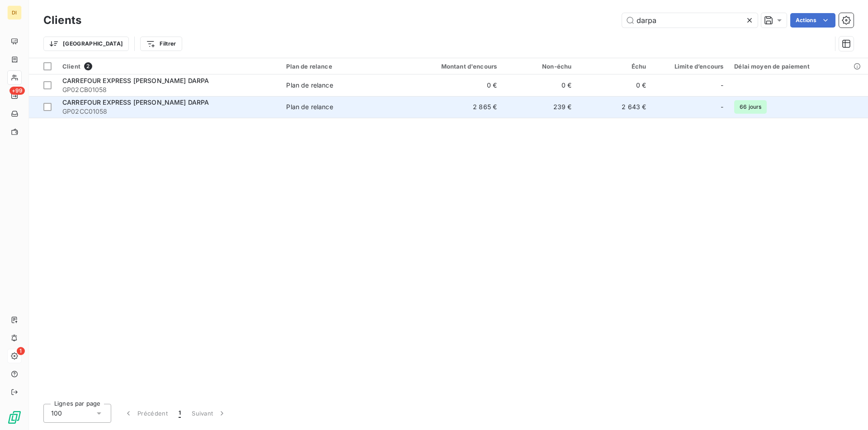 The width and height of the screenshot is (868, 430). Describe the element at coordinates (57, 413) in the screenshot. I see `span: 100` at that location.